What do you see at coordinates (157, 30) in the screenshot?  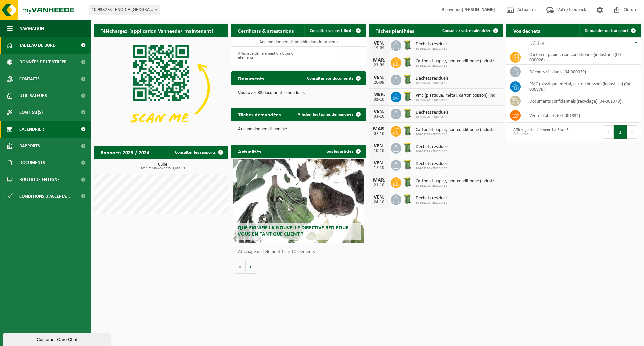 I see `h2: Téléchargez l'application Vanheede+ maintenant!` at bounding box center [157, 30].